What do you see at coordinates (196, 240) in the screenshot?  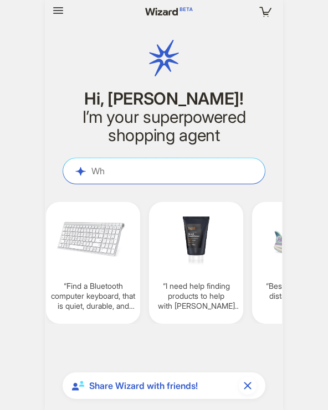 I see `img: I%20need%20help%20finding%20products%20to%20help%20with%20beard%20management-3f522821.png` at bounding box center [196, 240].